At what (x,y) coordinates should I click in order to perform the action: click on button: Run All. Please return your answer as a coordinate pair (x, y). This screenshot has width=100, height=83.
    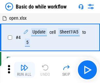
    Looking at the image, I should click on (24, 70).